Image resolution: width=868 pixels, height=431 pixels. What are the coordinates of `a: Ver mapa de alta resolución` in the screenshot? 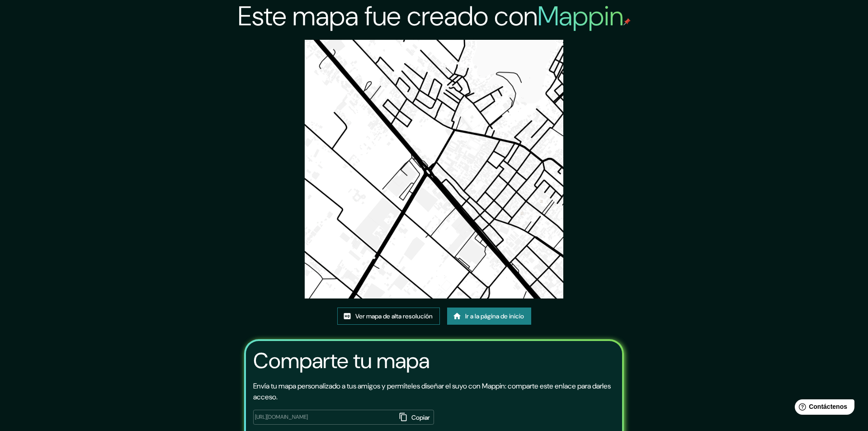 It's located at (389, 316).